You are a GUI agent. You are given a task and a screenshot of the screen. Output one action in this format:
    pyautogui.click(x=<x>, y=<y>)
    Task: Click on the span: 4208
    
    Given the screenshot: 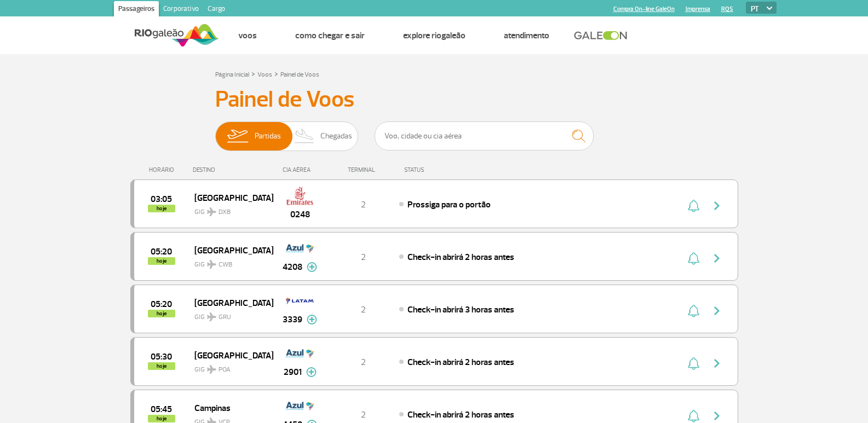 What is the action you would take?
    pyautogui.click(x=293, y=267)
    